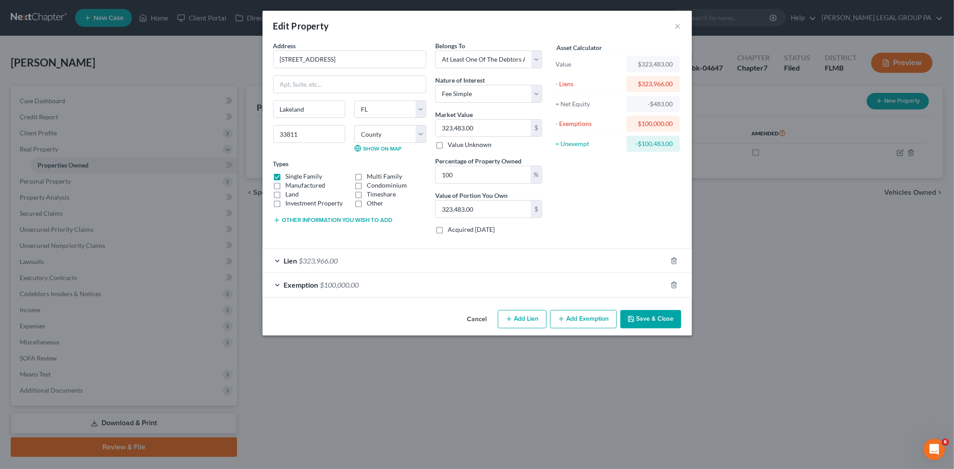 The height and width of the screenshot is (469, 954). Describe the element at coordinates (292, 194) in the screenshot. I see `label: Land` at that location.